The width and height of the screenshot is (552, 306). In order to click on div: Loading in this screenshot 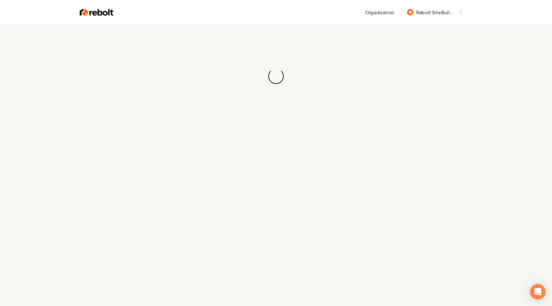, I will do `click(276, 76)`.